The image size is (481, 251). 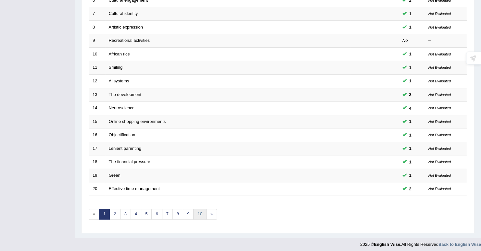 What do you see at coordinates (126, 27) in the screenshot?
I see `a: Artistic expression` at bounding box center [126, 27].